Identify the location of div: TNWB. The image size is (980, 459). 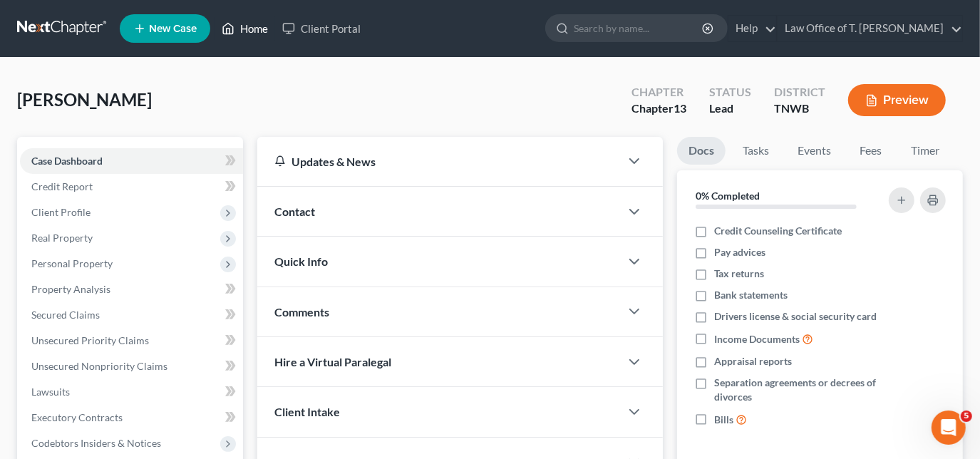
(800, 109).